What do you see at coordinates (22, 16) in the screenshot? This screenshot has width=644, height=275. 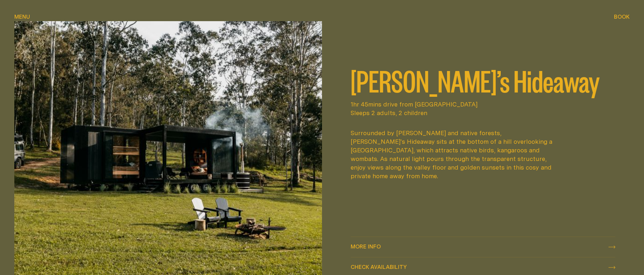 I see `span: Menu` at bounding box center [22, 16].